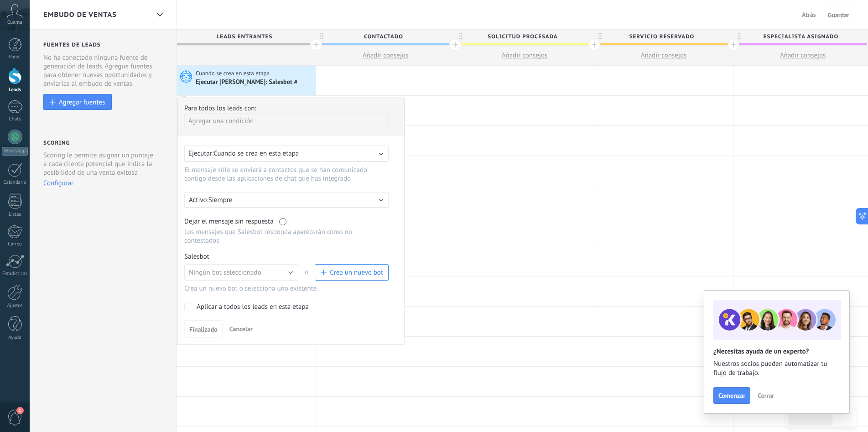 Image resolution: width=868 pixels, height=432 pixels. What do you see at coordinates (229, 222) in the screenshot?
I see `span: Dejar el mensaje sin respuesta` at bounding box center [229, 222].